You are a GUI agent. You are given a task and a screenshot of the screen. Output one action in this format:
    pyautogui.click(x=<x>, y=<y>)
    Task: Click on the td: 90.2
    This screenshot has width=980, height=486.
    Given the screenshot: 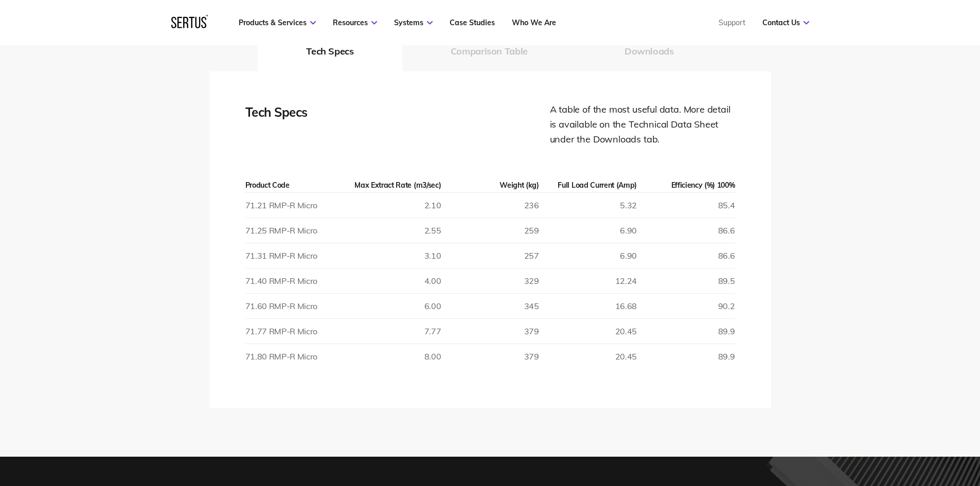 What is the action you would take?
    pyautogui.click(x=686, y=306)
    